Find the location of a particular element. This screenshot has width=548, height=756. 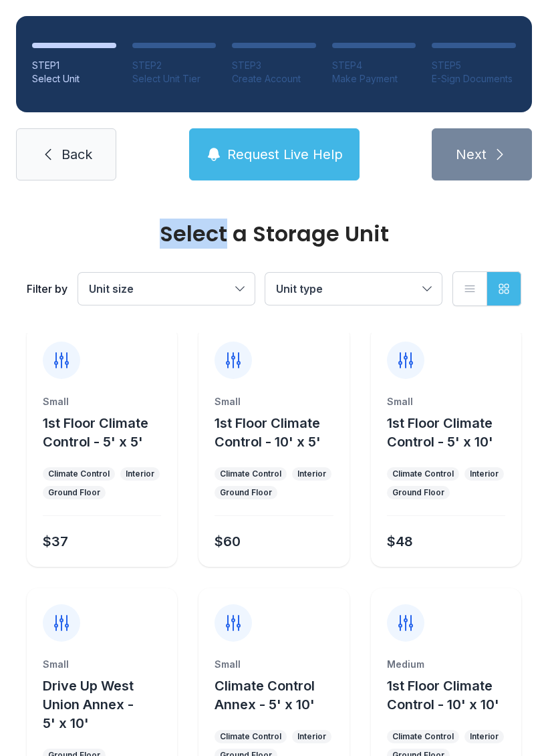

div: Select Unit Tier is located at coordinates (174, 78).